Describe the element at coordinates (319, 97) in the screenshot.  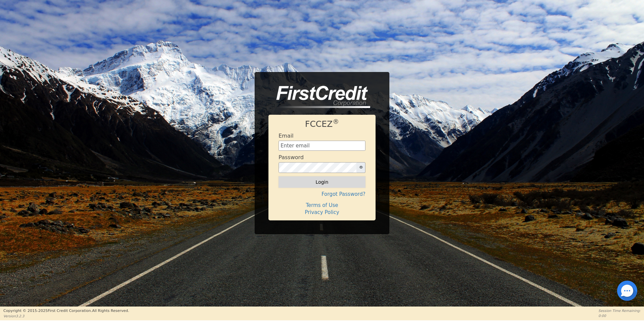
I see `img: logo-CMu_cnol.png` at that location.